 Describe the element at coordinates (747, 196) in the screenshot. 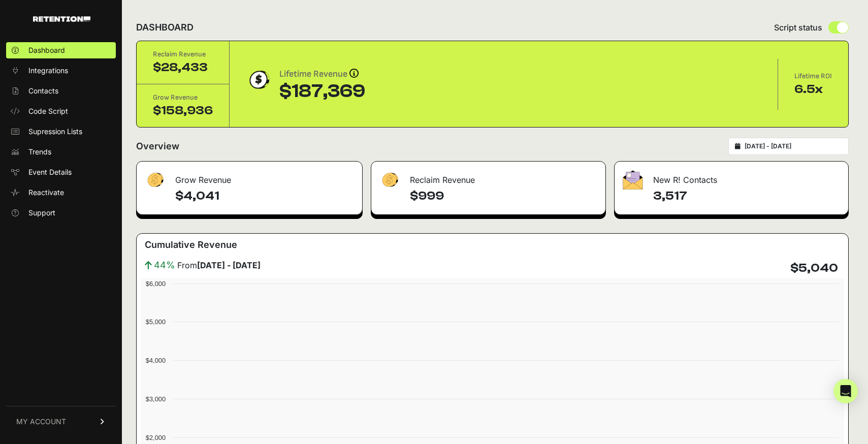

I see `h4: 3,517` at that location.